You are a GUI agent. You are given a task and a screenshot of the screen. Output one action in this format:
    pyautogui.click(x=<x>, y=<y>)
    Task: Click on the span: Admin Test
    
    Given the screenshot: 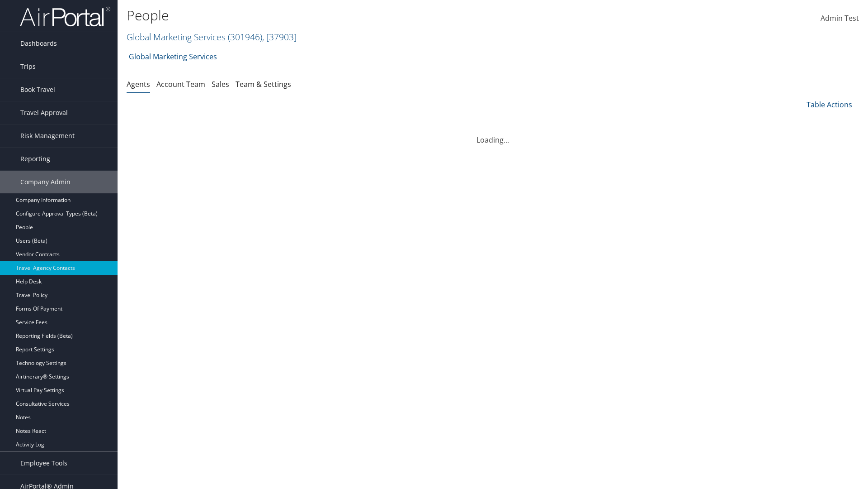 What is the action you would take?
    pyautogui.click(x=840, y=18)
    